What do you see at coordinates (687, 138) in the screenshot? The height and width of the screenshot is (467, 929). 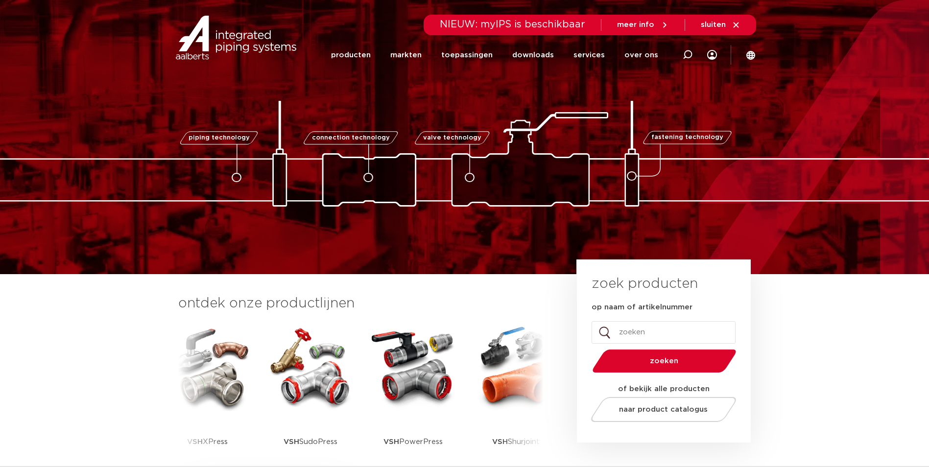 I see `span: fastening technology` at bounding box center [687, 138].